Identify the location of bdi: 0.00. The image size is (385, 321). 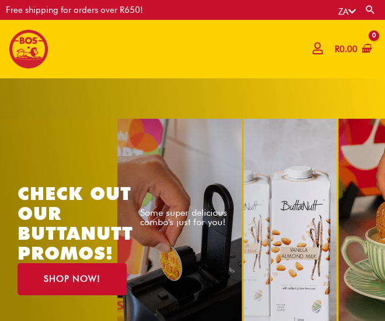
(346, 49).